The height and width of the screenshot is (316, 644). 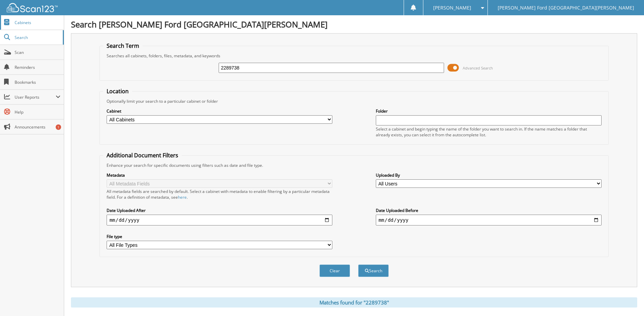 What do you see at coordinates (374, 271) in the screenshot?
I see `button: Search` at bounding box center [374, 271].